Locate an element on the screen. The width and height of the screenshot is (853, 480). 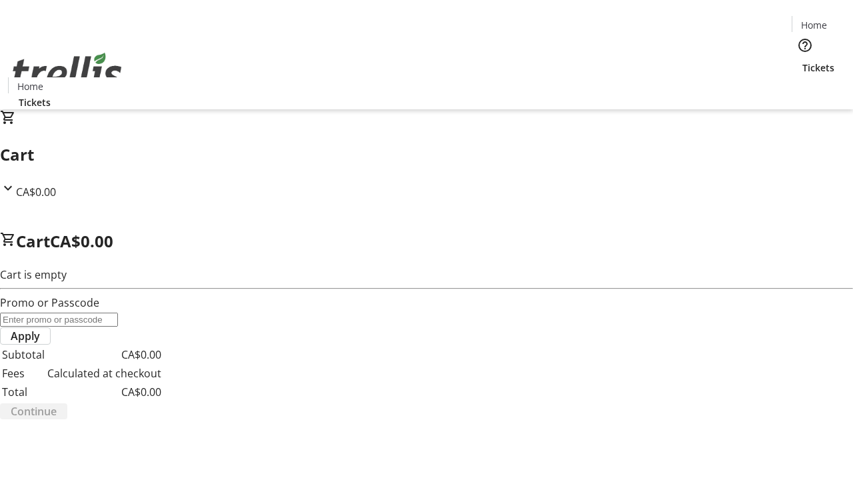
img: Orient E2E Organization zisG5O6a0c's Logo is located at coordinates (67, 71).